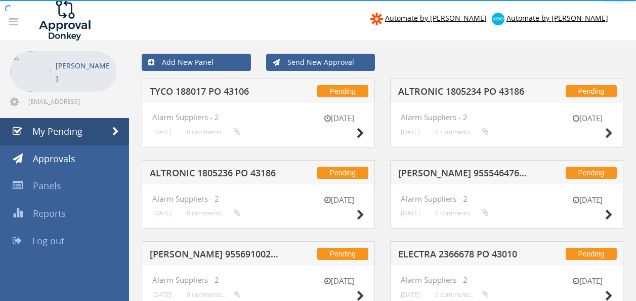 This screenshot has height=301, width=636. Describe the element at coordinates (196, 62) in the screenshot. I see `a: Add New Panel` at that location.